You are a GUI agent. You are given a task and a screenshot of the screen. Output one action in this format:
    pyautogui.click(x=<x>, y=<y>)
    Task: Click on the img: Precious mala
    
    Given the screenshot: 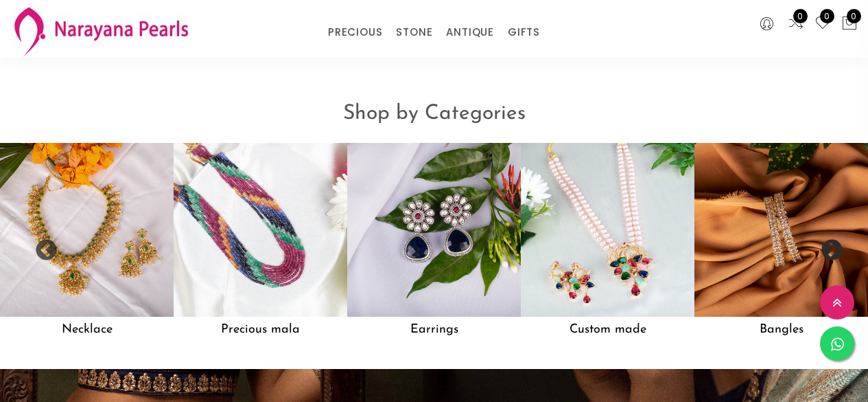 What is the action you would take?
    pyautogui.click(x=260, y=230)
    